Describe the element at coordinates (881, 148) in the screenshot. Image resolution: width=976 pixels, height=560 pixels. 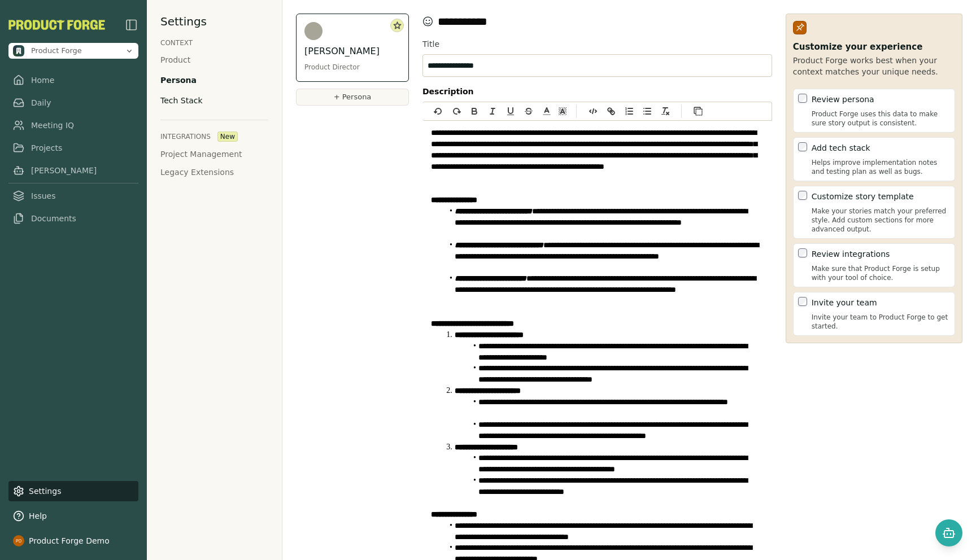
I see `h4: Add tech stack` at that location.